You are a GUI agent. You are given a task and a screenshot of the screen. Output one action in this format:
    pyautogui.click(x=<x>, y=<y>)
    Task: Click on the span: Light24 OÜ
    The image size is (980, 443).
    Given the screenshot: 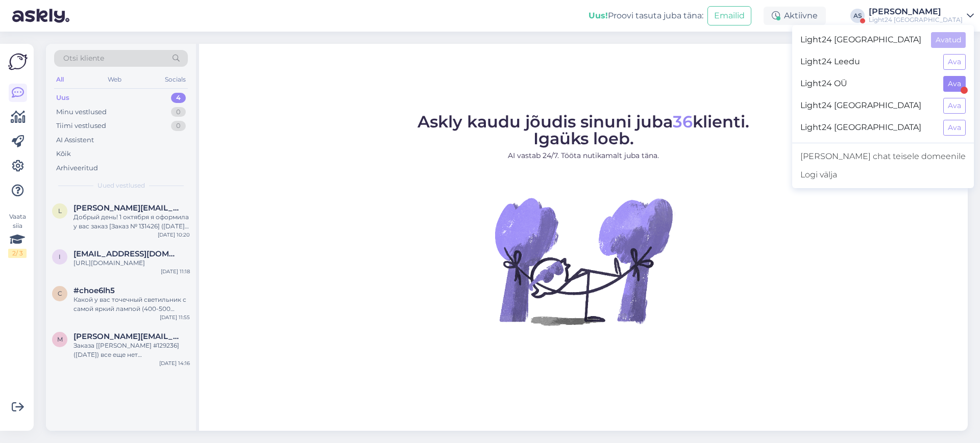 What is the action you would take?
    pyautogui.click(x=868, y=83)
    